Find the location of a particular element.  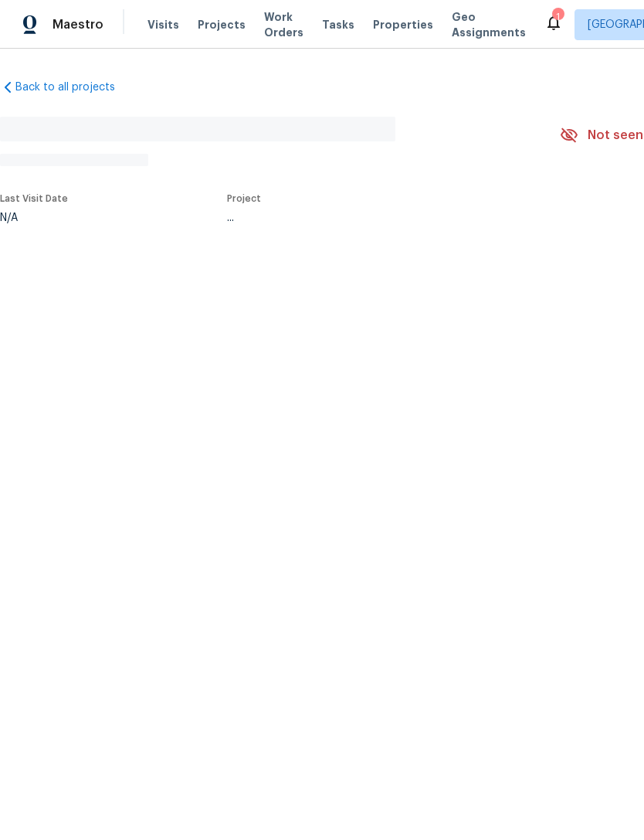

span: Work Orders is located at coordinates (284, 25).